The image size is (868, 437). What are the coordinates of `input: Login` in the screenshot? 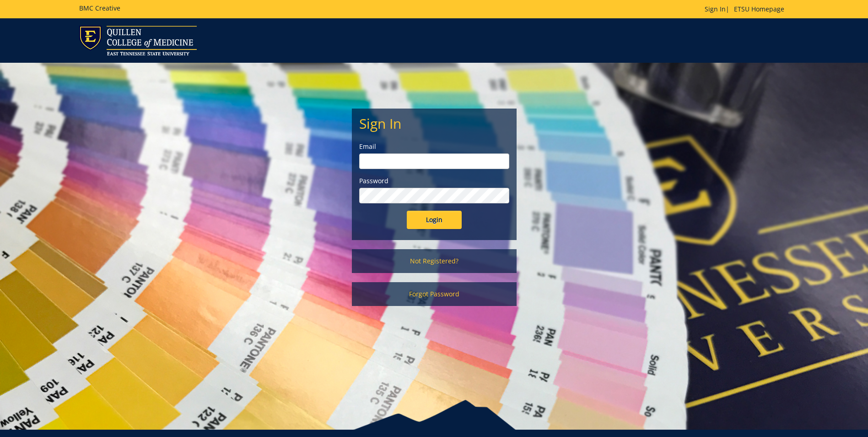 It's located at (434, 220).